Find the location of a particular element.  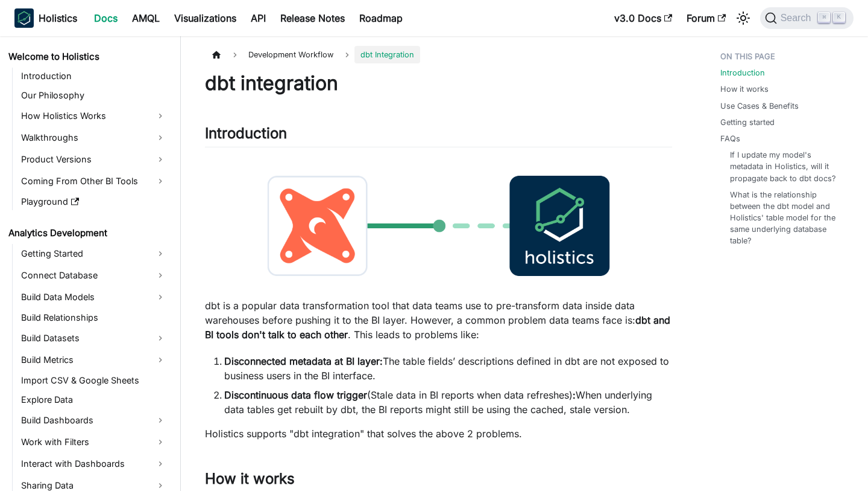

a: Build Datasets is located at coordinates (93, 338).